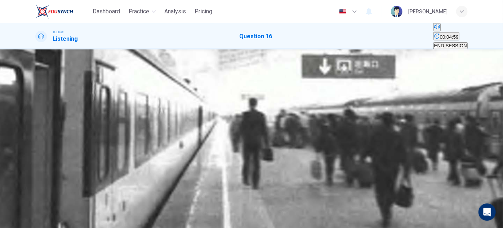 This screenshot has width=503, height=228. What do you see at coordinates (204, 12) in the screenshot?
I see `button: Pricing` at bounding box center [204, 12].